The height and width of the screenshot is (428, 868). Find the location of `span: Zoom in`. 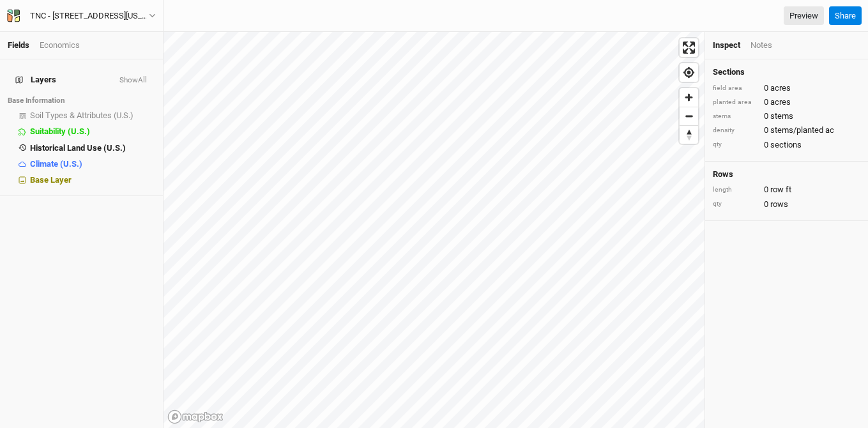

span: Zoom in is located at coordinates (689, 97).